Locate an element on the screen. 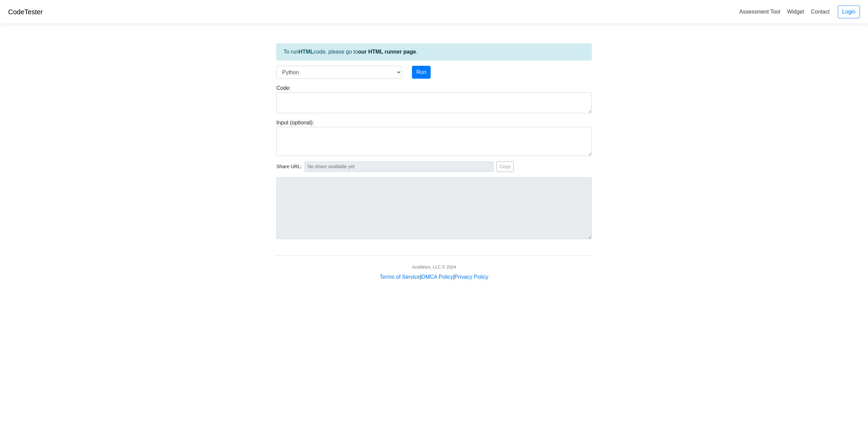  a: Privacy Policy is located at coordinates (472, 277).